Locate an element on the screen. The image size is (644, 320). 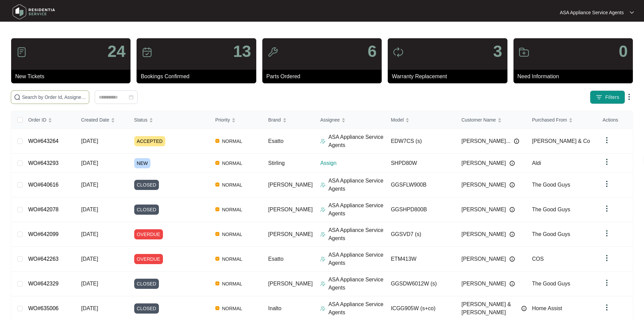
th: Brand is located at coordinates (288, 120).